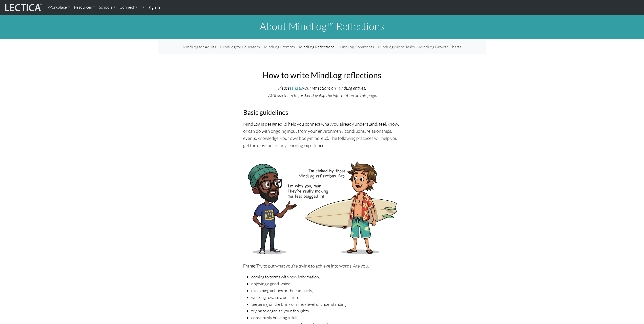  What do you see at coordinates (326, 318) in the screenshot?
I see `li: consciously building a skill,` at bounding box center [326, 318].